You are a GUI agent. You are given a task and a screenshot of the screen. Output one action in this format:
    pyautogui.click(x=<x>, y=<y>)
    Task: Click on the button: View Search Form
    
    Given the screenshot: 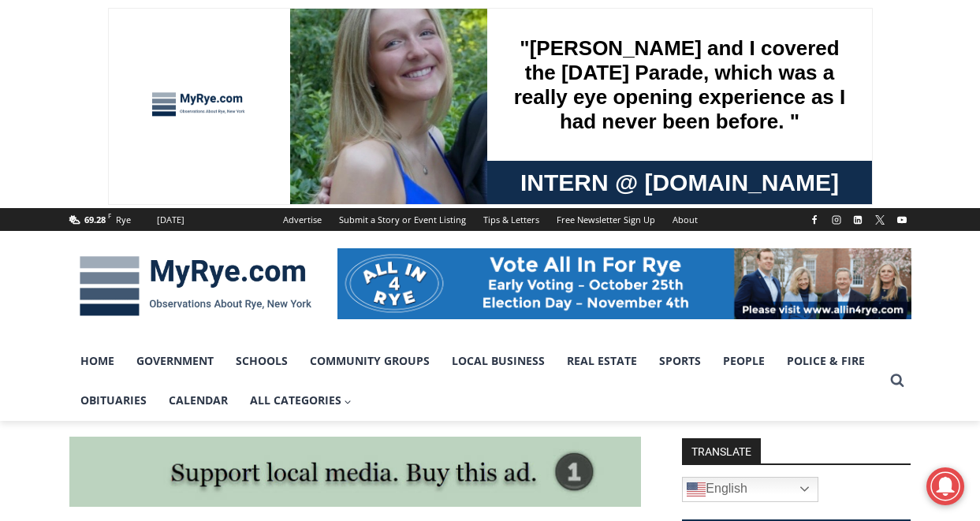 What is the action you would take?
    pyautogui.click(x=897, y=380)
    